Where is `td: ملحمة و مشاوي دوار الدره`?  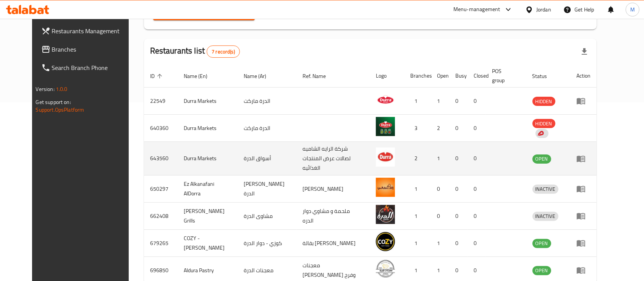
td: ملحمة و مشاوي دوار الدره is located at coordinates (333, 216).